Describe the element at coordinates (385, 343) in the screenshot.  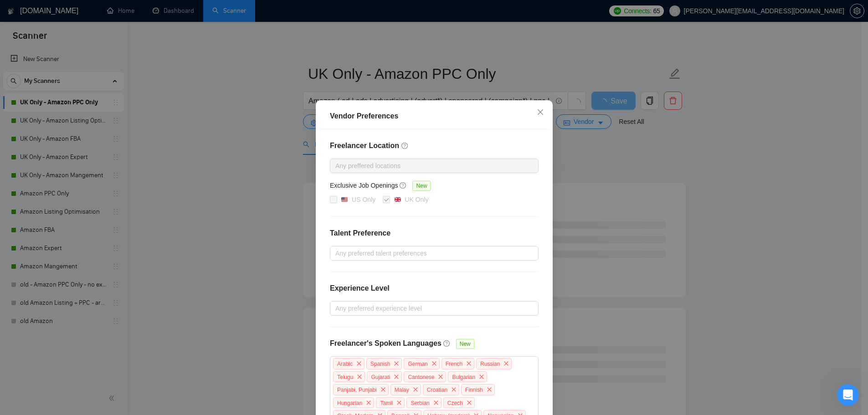
I see `h4: Freelancer's Spoken Languages` at that location.